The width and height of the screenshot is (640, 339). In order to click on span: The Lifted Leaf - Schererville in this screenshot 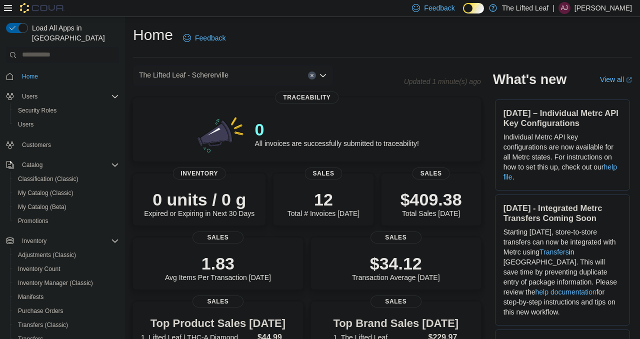, I will do `click(183, 75)`.